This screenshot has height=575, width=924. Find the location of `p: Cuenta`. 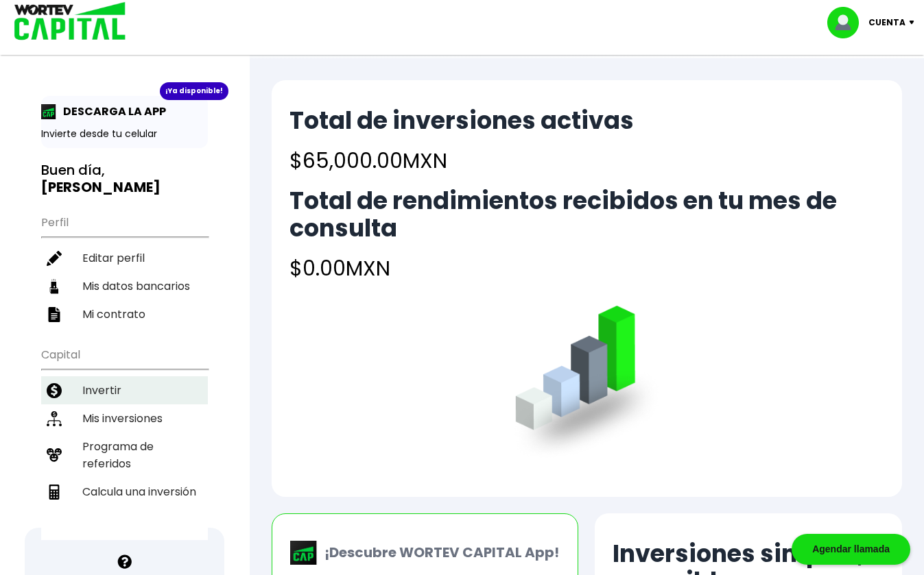

p: Cuenta is located at coordinates (887, 23).